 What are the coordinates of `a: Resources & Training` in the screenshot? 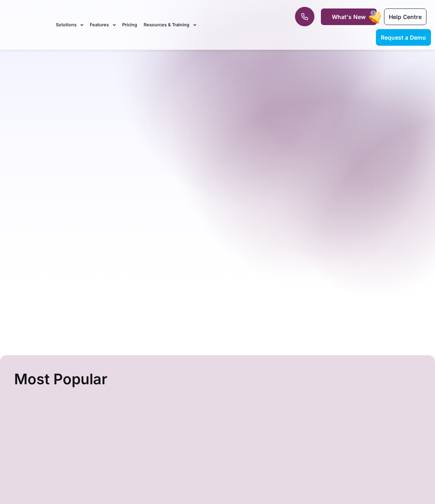 It's located at (170, 25).